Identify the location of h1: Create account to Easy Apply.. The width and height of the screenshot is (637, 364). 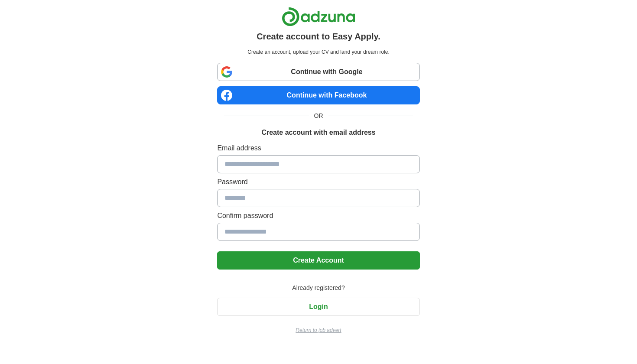
(318, 36).